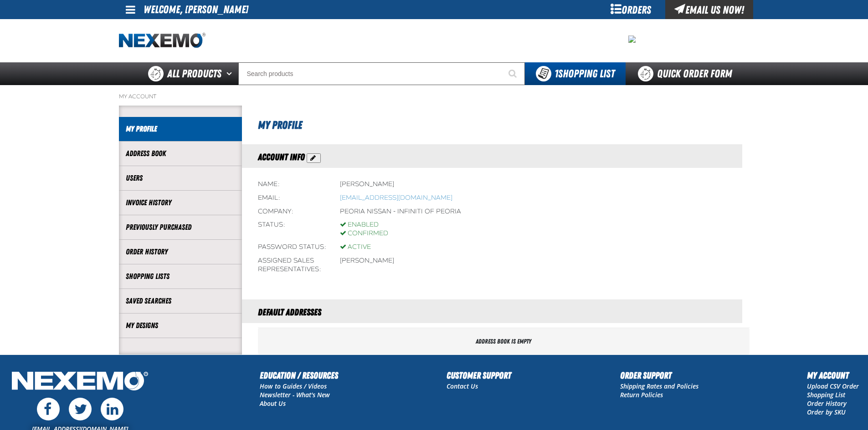 The image size is (868, 430). What do you see at coordinates (292, 185) in the screenshot?
I see `div: Name` at bounding box center [292, 185].